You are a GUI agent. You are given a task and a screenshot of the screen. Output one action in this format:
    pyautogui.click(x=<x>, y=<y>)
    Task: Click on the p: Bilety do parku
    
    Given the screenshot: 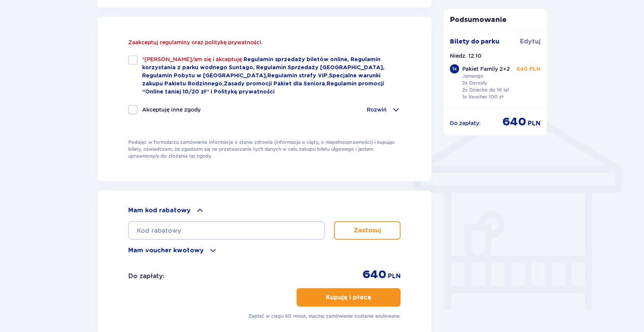 What is the action you would take?
    pyautogui.click(x=474, y=42)
    